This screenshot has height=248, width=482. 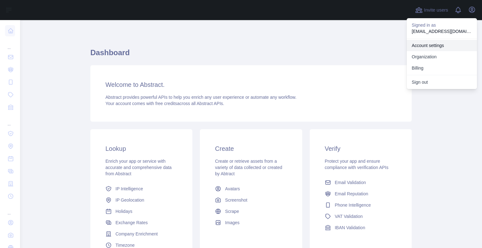 I want to click on span: Phone Intelligence, so click(x=353, y=205).